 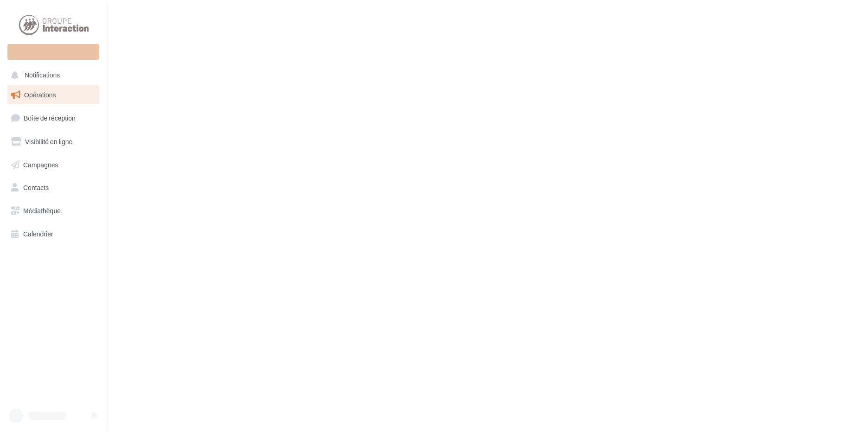 I want to click on a: Calendrier, so click(x=54, y=234).